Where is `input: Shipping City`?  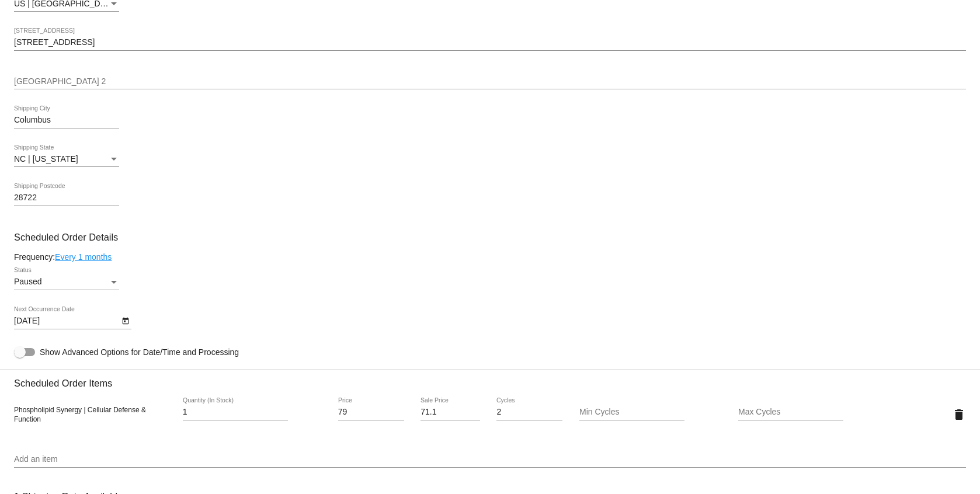
input: Shipping City is located at coordinates (66, 120).